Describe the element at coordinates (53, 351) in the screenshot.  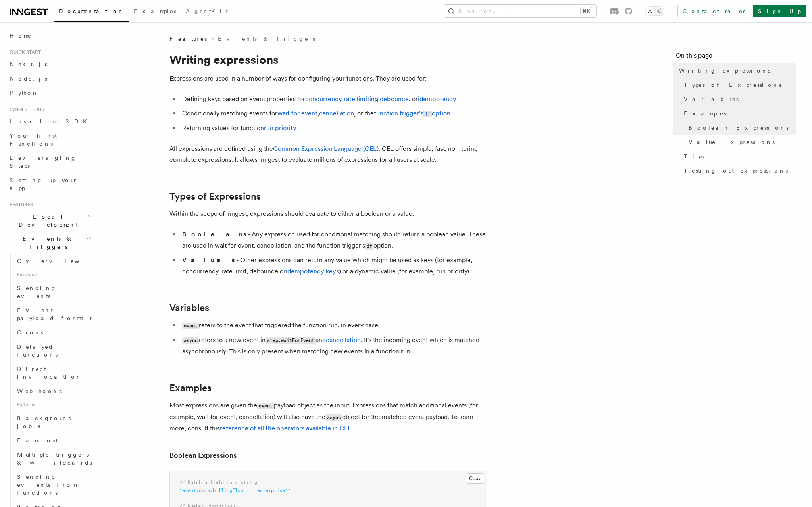
I see `a: Delayed functions` at that location.